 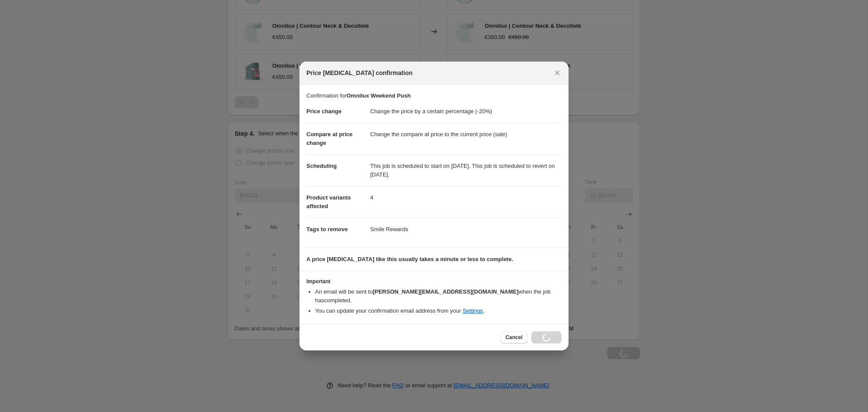 What do you see at coordinates (434, 281) in the screenshot?
I see `h3: Important` at bounding box center [434, 281].